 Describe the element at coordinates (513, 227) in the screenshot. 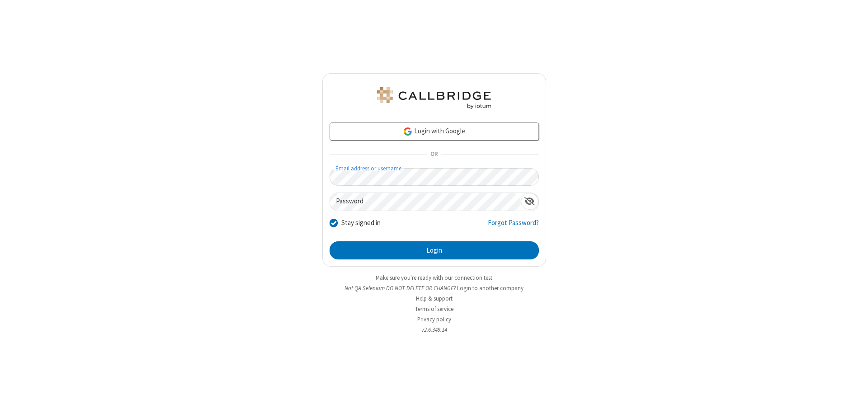

I see `a: Forgot Password?` at that location.